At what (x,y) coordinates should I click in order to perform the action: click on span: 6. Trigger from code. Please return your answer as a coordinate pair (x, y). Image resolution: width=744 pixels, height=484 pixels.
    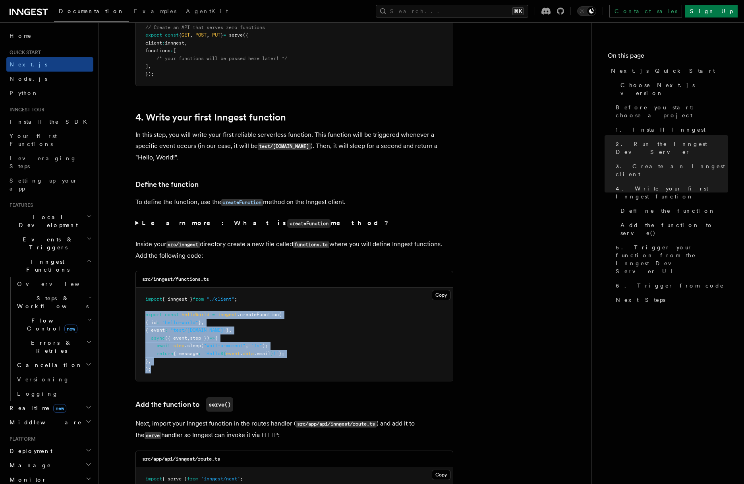
    Looking at the image, I should click on (670, 285).